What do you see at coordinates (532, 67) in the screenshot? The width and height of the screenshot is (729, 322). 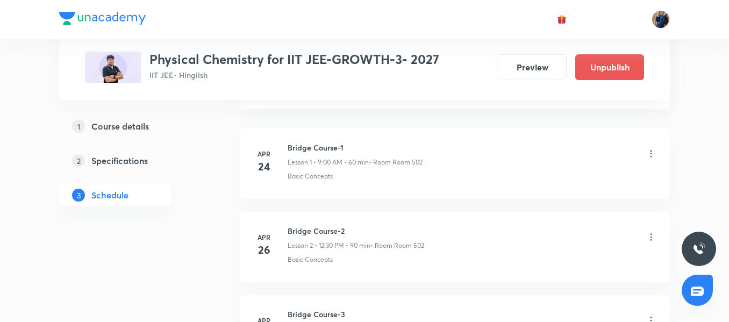 I see `button: Preview` at bounding box center [532, 67].